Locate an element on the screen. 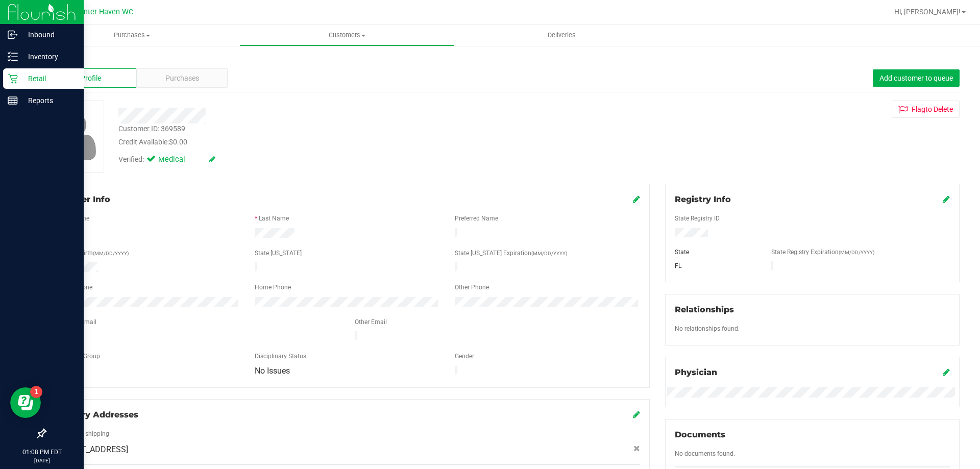  a: Deliveries is located at coordinates (562, 35).